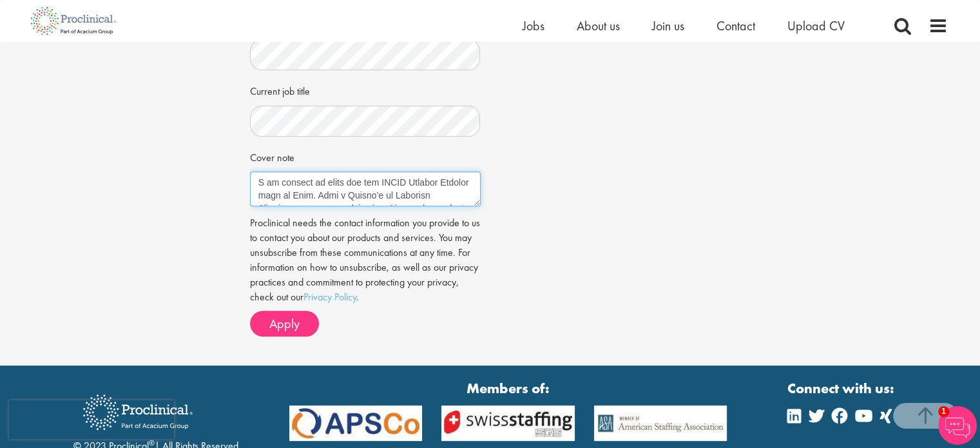 Image resolution: width=980 pixels, height=448 pixels. I want to click on button: Apply, so click(284, 323).